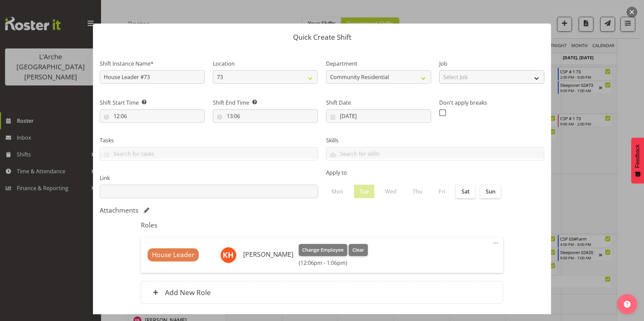  Describe the element at coordinates (627, 305) in the screenshot. I see `img: help-xxl-2.png` at that location.